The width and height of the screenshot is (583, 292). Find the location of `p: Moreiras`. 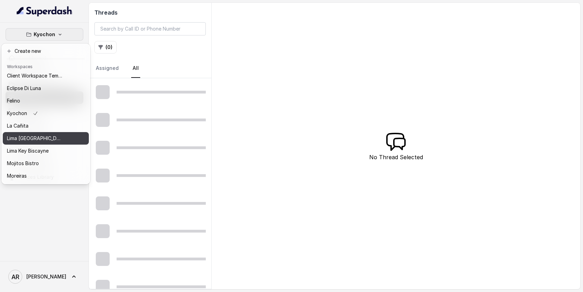

p: Moreiras is located at coordinates (17, 176).